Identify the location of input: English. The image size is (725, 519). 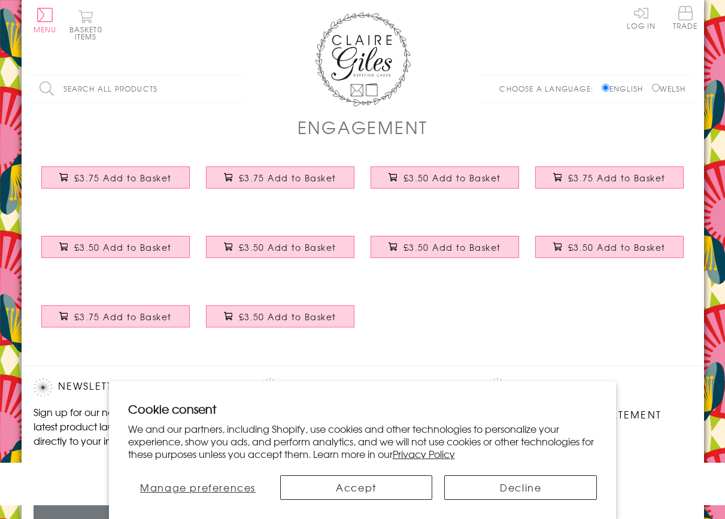
(605, 87).